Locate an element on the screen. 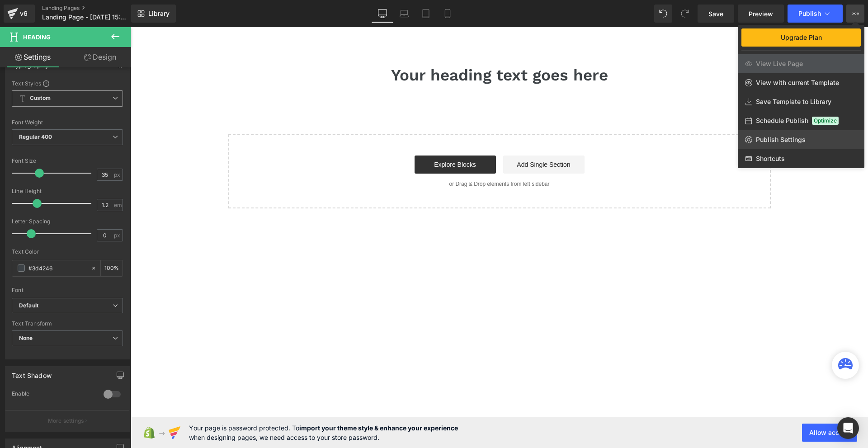 The width and height of the screenshot is (868, 448). div: Font Weight is located at coordinates (67, 122).